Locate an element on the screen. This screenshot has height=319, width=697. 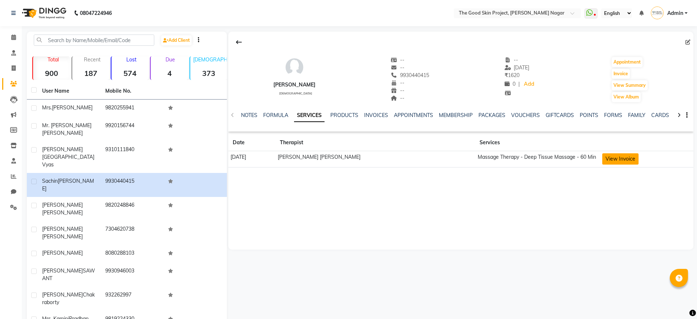
a: Add is located at coordinates (529, 84).